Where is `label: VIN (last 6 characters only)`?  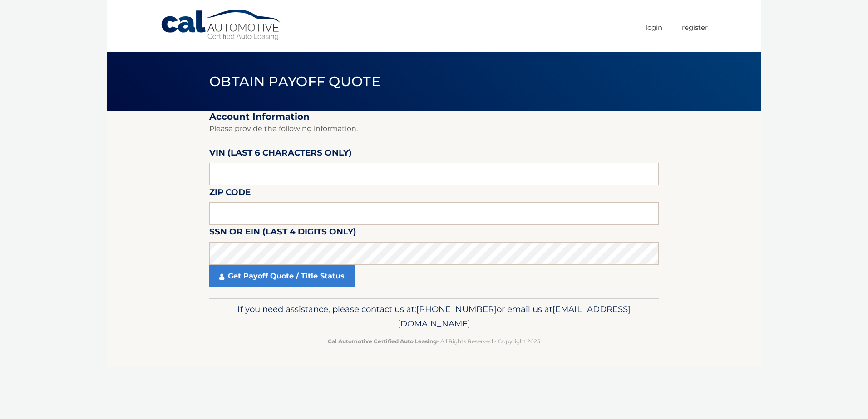
label: VIN (last 6 characters only) is located at coordinates (280, 154).